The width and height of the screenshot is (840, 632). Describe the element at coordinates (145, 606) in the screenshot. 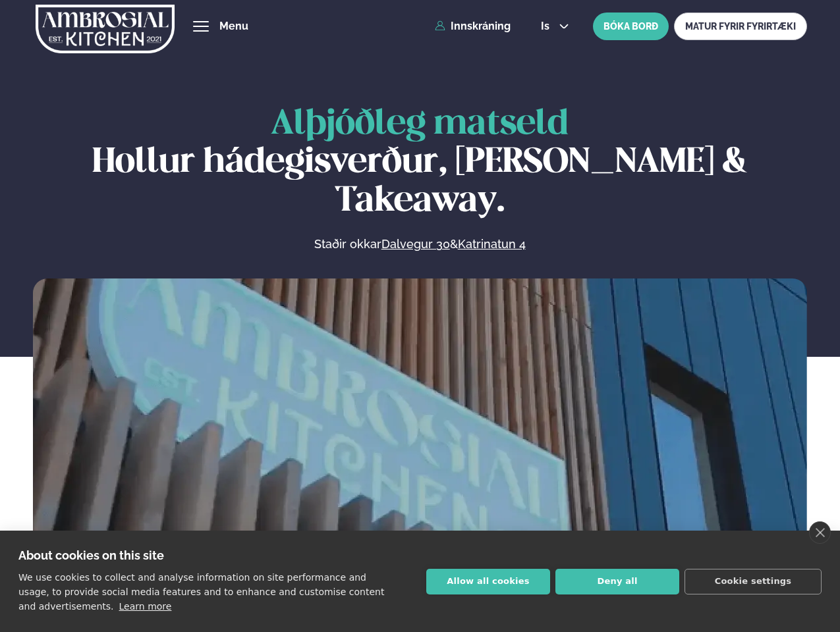

I see `a: Learn more` at that location.